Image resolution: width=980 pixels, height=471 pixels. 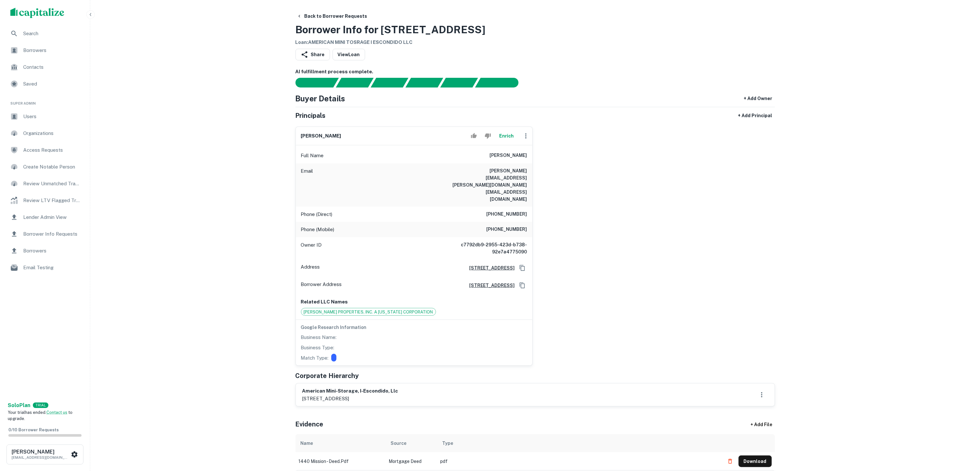 I want to click on h6: AI fulfillment process complete., so click(x=535, y=72).